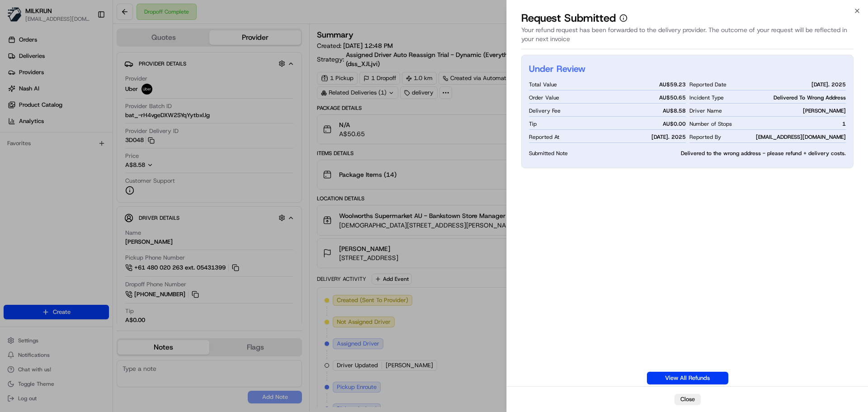 The height and width of the screenshot is (412, 868). I want to click on span: Reported At, so click(544, 137).